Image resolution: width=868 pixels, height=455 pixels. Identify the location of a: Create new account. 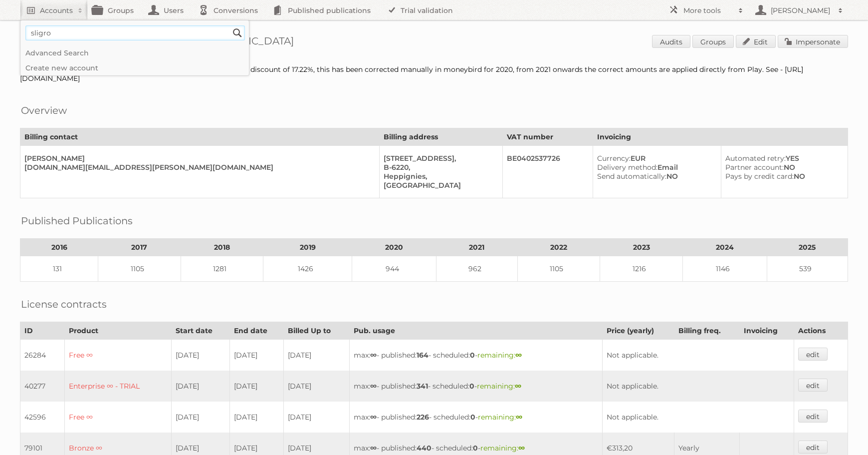
(135, 68).